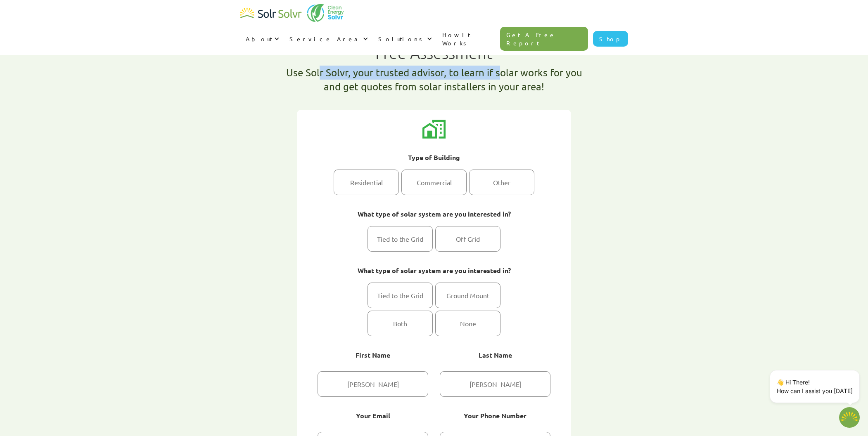 The image size is (868, 436). Describe the element at coordinates (495, 416) in the screenshot. I see `label: Your Phone Number` at that location.